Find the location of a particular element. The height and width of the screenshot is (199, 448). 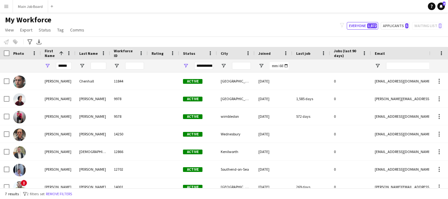

button: Remove filters is located at coordinates (59, 194).